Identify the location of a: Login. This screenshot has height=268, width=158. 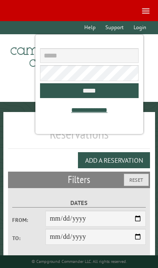
(140, 27).